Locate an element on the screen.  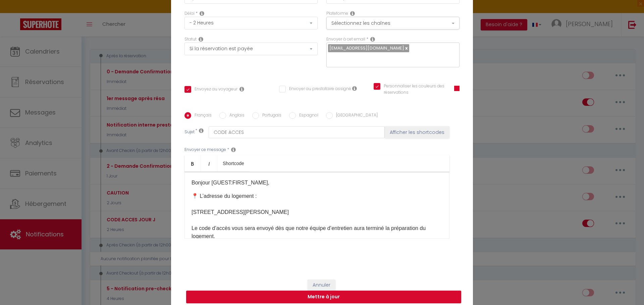
label: Statut is located at coordinates (190, 39).